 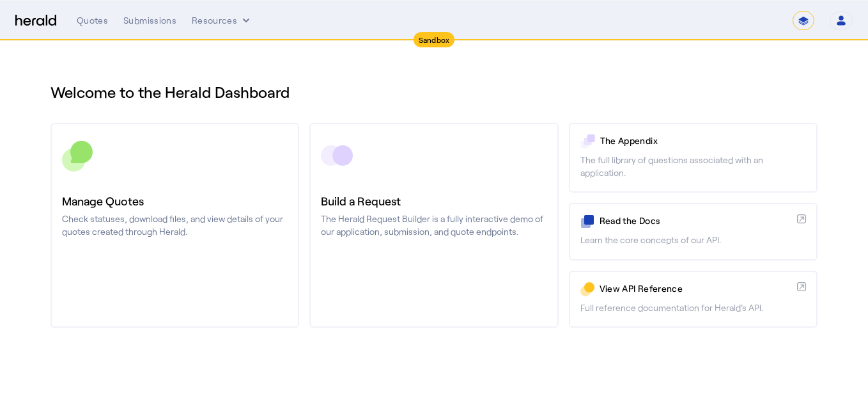 I want to click on a: Manage QuotesCheck statuses, download files, and view details of your quotes created through Herald., so click(x=174, y=225).